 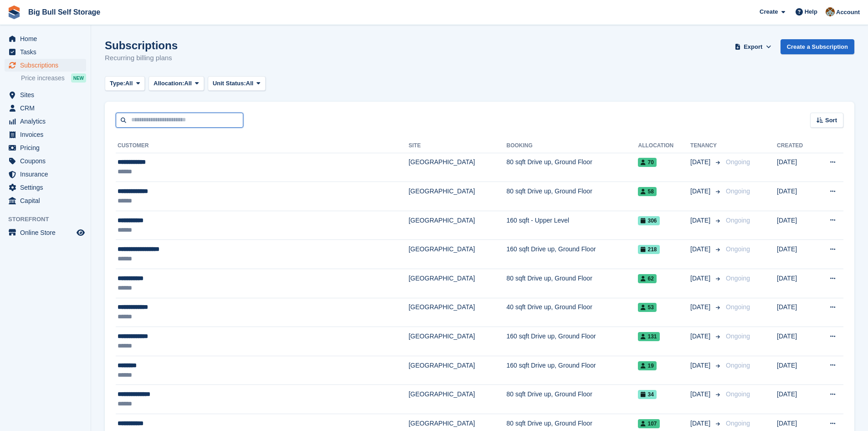 What do you see at coordinates (647, 394) in the screenshot?
I see `span: 34` at bounding box center [647, 394].